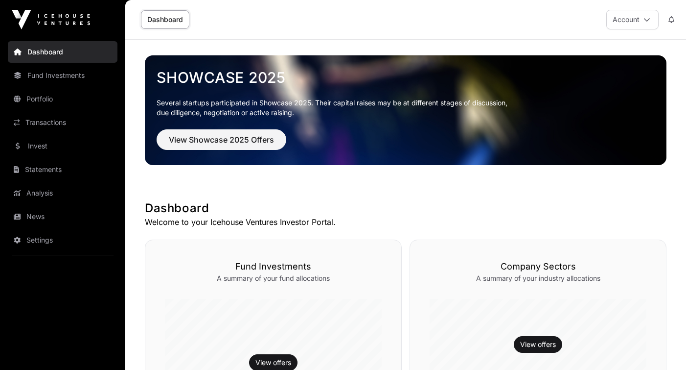 The height and width of the screenshot is (370, 686). Describe the element at coordinates (221, 144) in the screenshot. I see `a: View Showcase 2025 Offers` at that location.